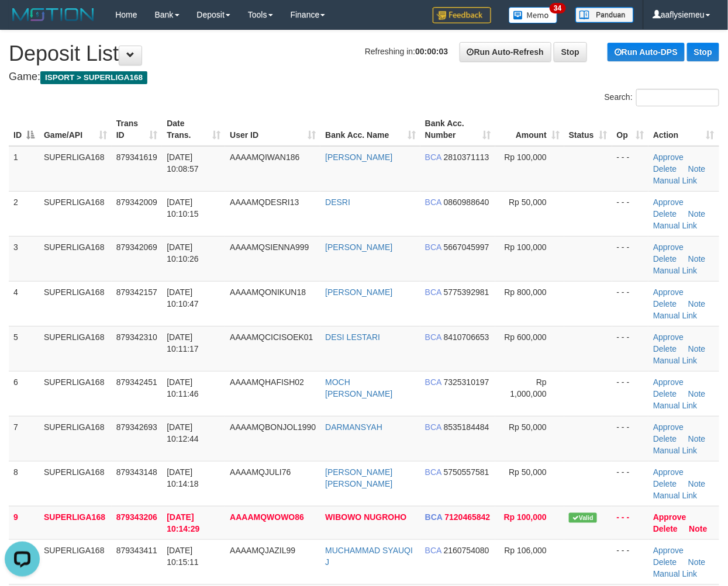 This screenshot has height=586, width=728. I want to click on span: AAAAMQJAZIL99, so click(263, 551).